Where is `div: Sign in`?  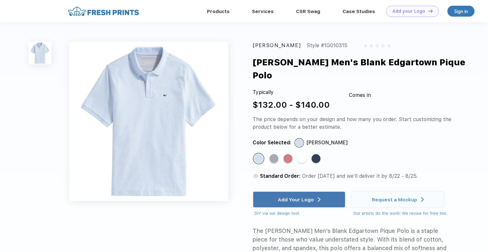
div: Sign in is located at coordinates (461, 11).